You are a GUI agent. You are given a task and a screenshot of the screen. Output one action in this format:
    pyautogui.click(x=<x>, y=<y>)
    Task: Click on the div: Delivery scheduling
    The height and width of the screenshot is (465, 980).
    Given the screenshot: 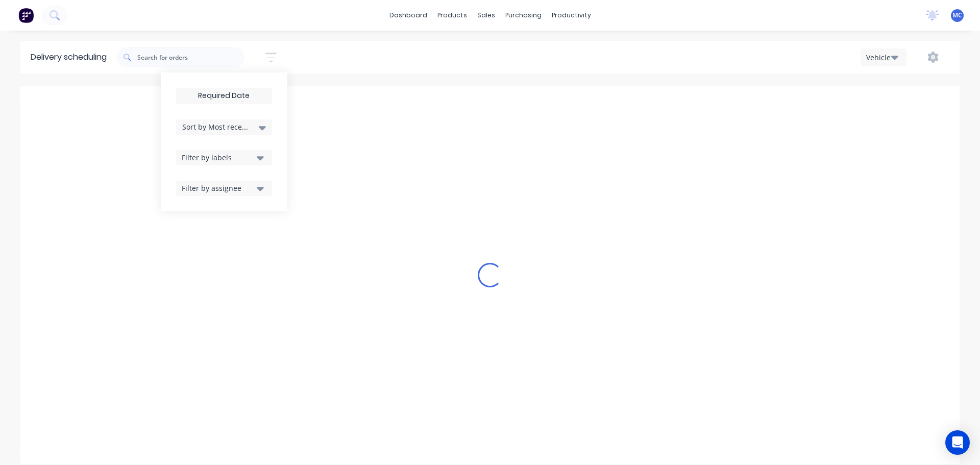 What is the action you would take?
    pyautogui.click(x=69, y=57)
    